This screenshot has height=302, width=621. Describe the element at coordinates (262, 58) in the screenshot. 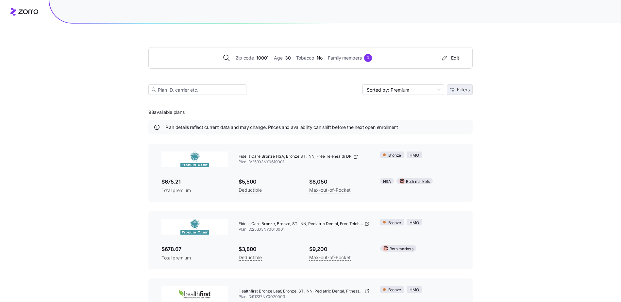

I see `span: 10001` at that location.